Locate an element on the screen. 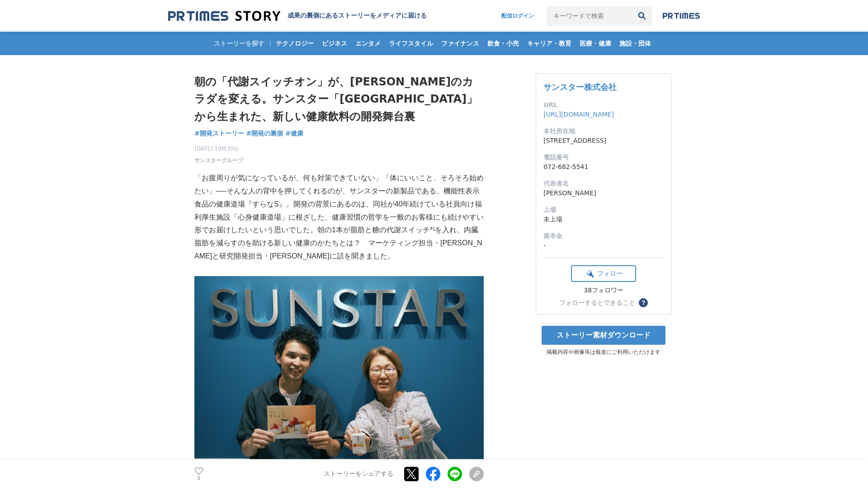  span: ファイナンス is located at coordinates (460, 43).